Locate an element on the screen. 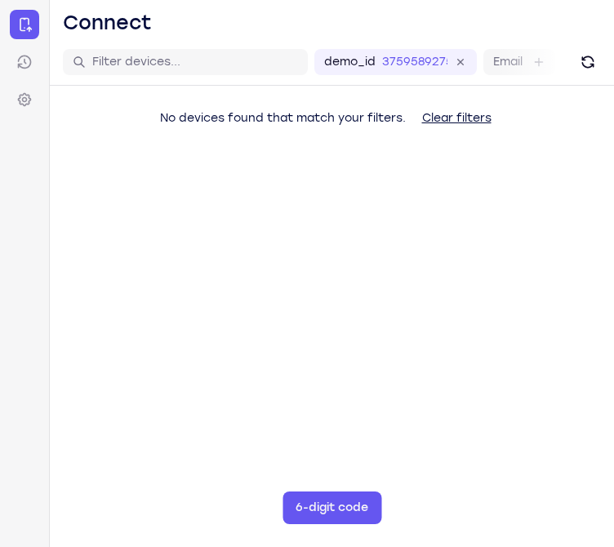 The width and height of the screenshot is (614, 547). a: Settings is located at coordinates (25, 100).